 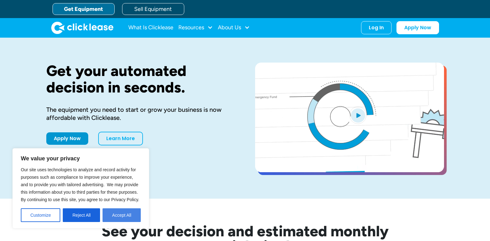 I want to click on a: Sell Equipment, so click(x=153, y=9).